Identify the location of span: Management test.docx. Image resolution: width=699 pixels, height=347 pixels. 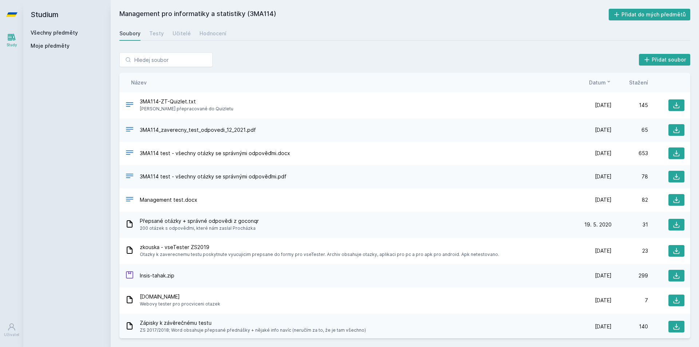
(169, 200).